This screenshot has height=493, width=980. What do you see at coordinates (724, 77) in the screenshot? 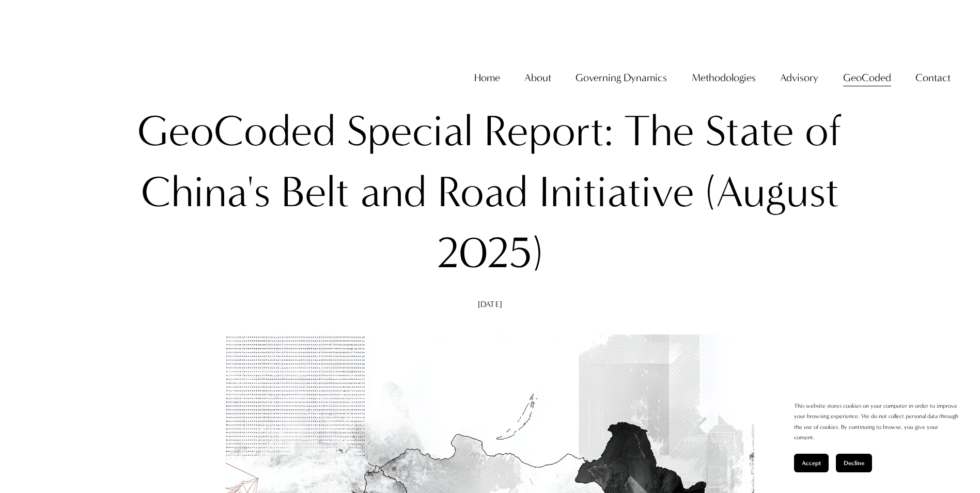
I see `span: Methodologies` at bounding box center [724, 77].